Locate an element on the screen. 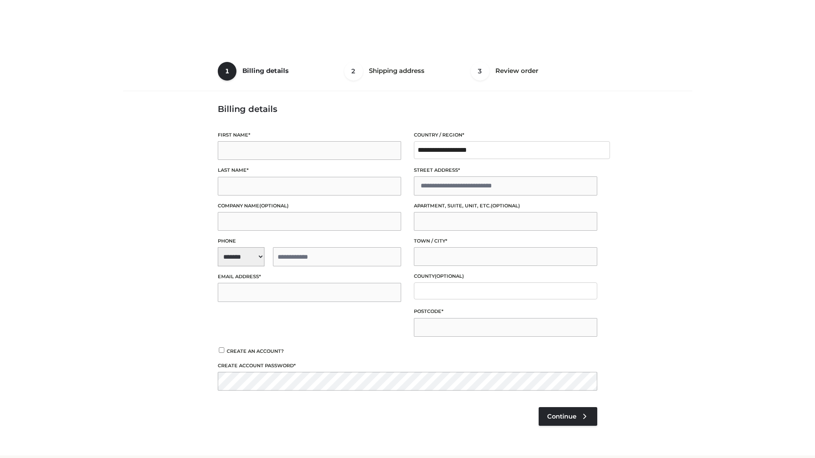  span: Review order is located at coordinates (517, 70).